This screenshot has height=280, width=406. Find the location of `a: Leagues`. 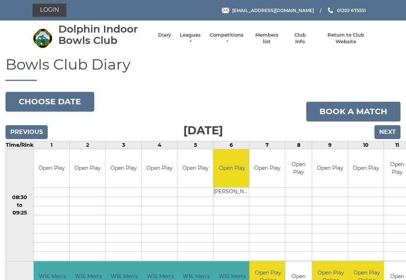

a: Leagues is located at coordinates (190, 38).